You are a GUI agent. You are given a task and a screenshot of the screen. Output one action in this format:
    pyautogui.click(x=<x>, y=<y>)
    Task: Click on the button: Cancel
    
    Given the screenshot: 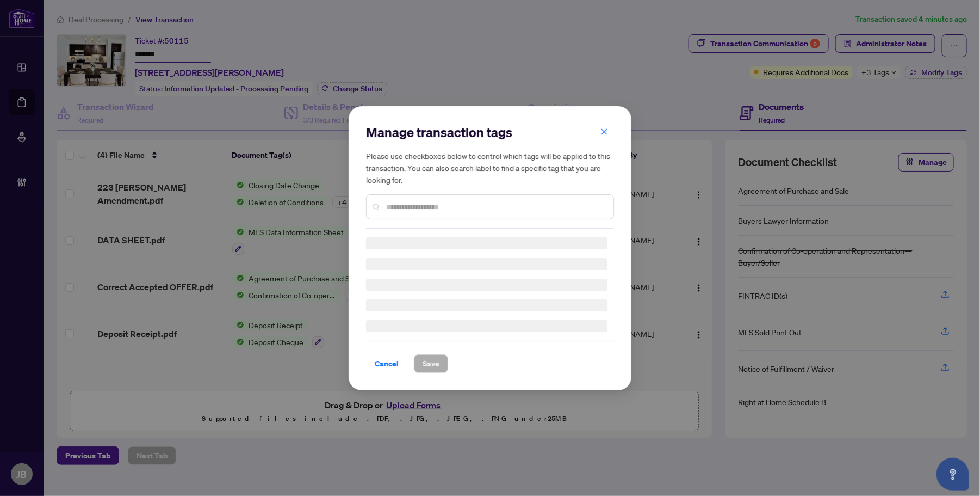 What is the action you would take?
    pyautogui.click(x=386, y=363)
    